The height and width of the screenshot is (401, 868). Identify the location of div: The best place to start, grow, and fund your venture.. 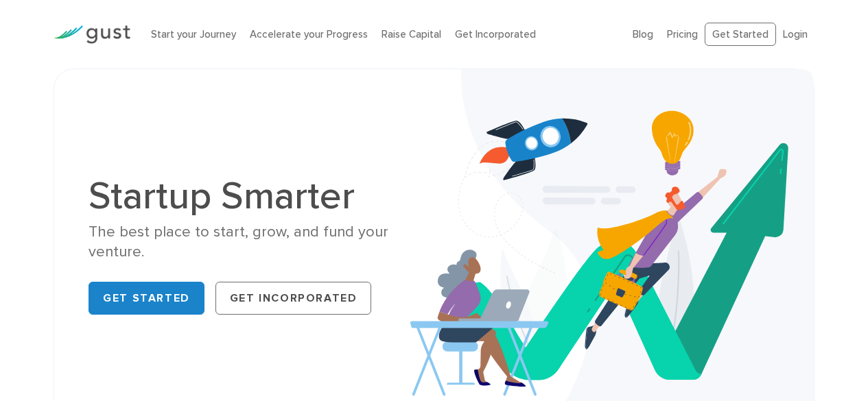
(256, 242).